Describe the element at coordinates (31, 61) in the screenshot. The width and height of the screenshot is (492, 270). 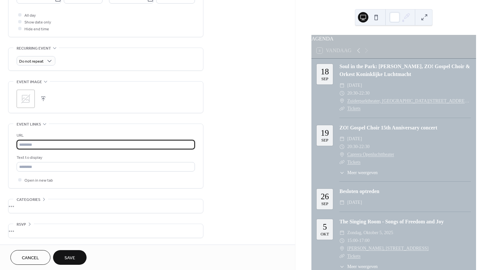
I see `span: Do not repeat` at that location.